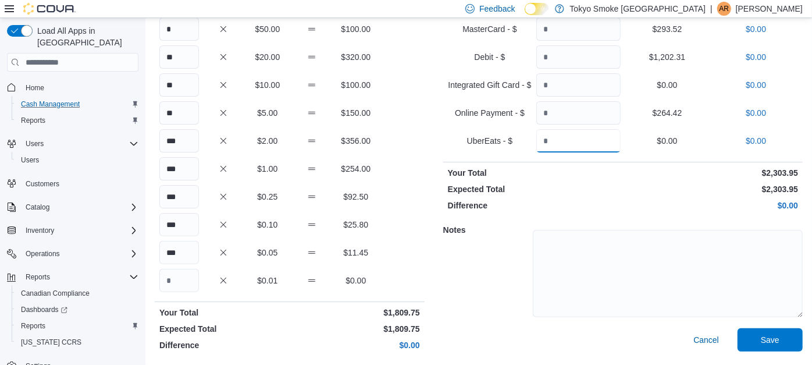  I want to click on p: $264.42, so click(667, 113).